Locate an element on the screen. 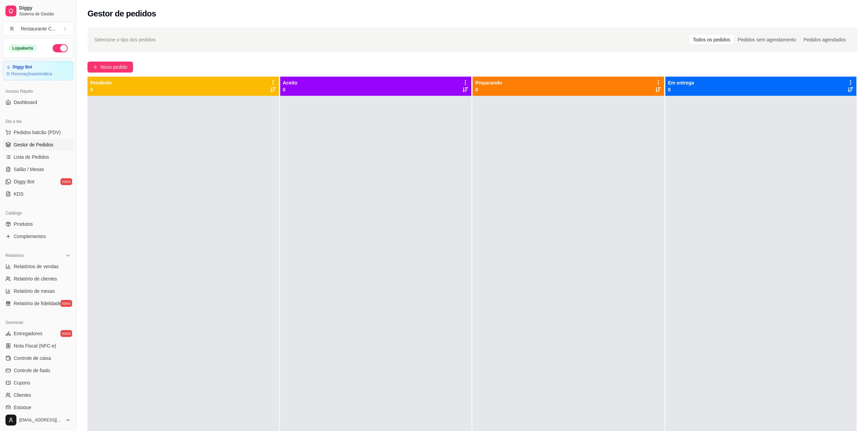 The height and width of the screenshot is (431, 868). a: Diggy Botnovo is located at coordinates (38, 182).